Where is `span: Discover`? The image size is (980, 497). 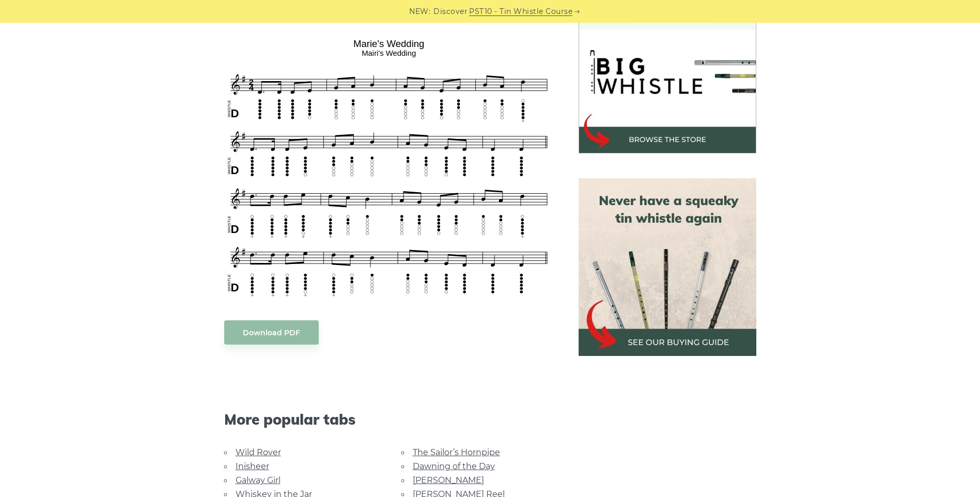 span: Discover is located at coordinates (450, 11).